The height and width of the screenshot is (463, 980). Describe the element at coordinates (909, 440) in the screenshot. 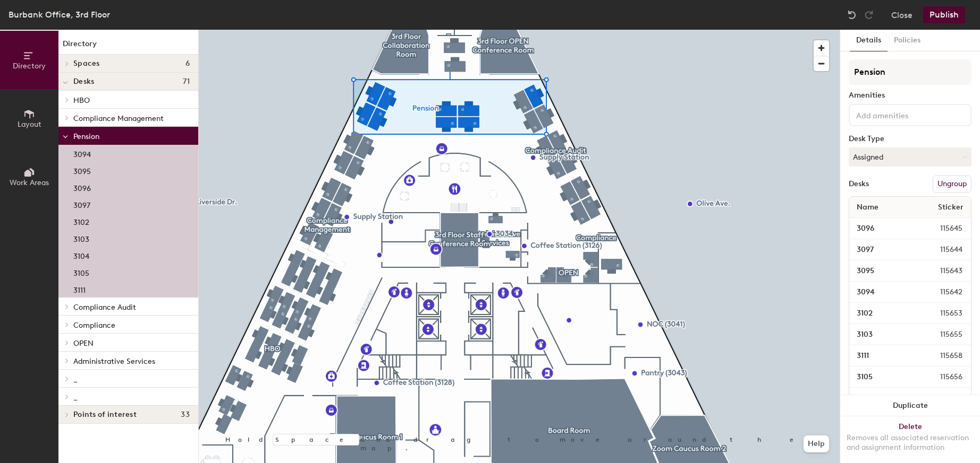

I see `button: DeleteRemoves all associated reservation and assignment information` at that location.